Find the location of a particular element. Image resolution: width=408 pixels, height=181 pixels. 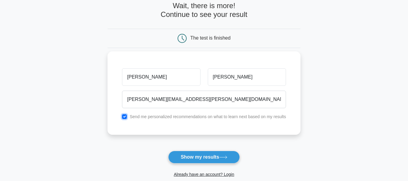

input: First name is located at coordinates (161, 77).